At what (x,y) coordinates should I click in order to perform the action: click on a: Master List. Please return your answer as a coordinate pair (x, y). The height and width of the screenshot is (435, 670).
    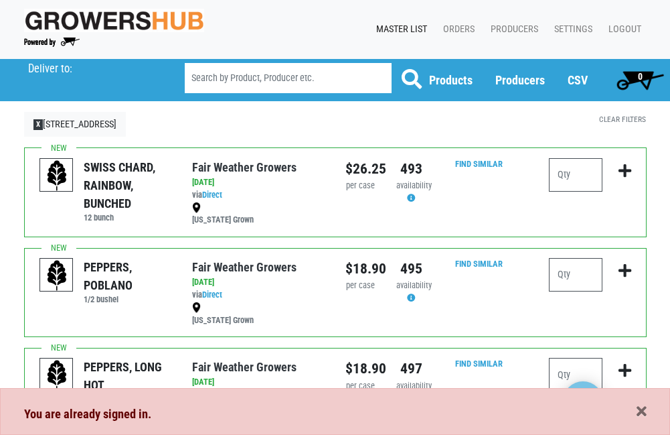
    Looking at the image, I should click on (399, 29).